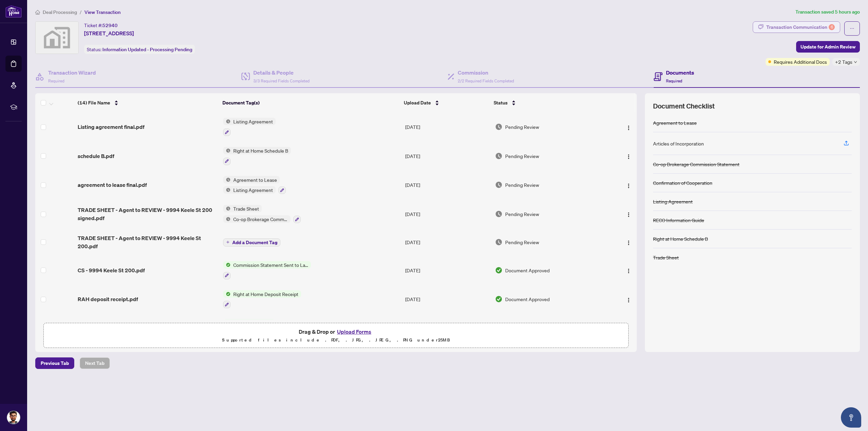 Image resolution: width=868 pixels, height=431 pixels. What do you see at coordinates (38, 12) in the screenshot?
I see `span: home` at bounding box center [38, 12].